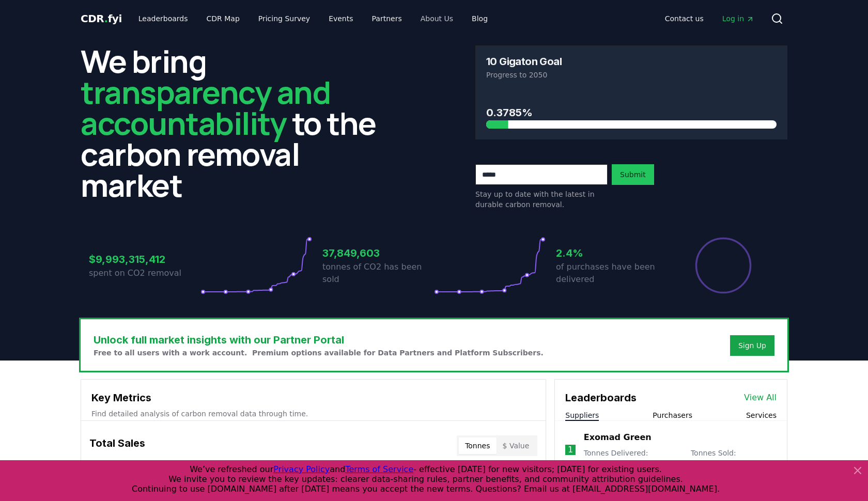 This screenshot has height=501, width=868. I want to click on a: Exomad Green, so click(618, 438).